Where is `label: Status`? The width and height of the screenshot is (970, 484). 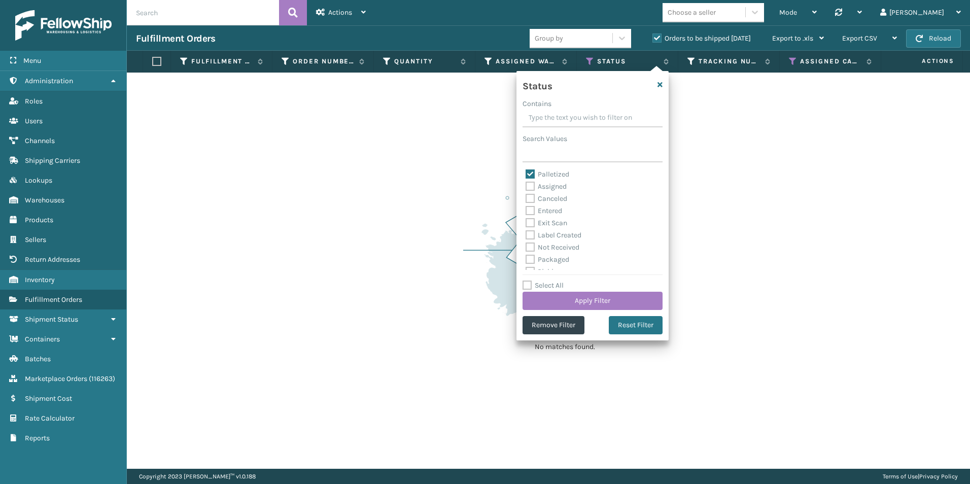 label: Status is located at coordinates (627, 61).